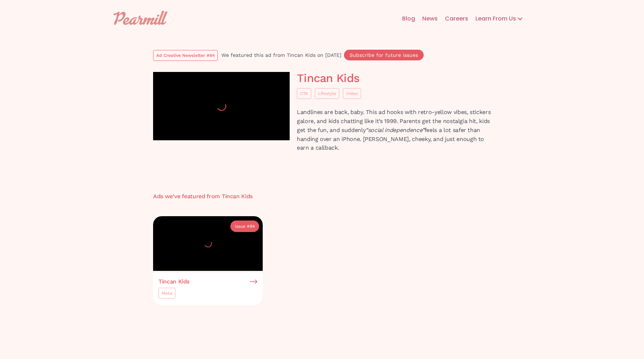 This screenshot has height=359, width=644. Describe the element at coordinates (304, 94) in the screenshot. I see `a: CTA` at that location.